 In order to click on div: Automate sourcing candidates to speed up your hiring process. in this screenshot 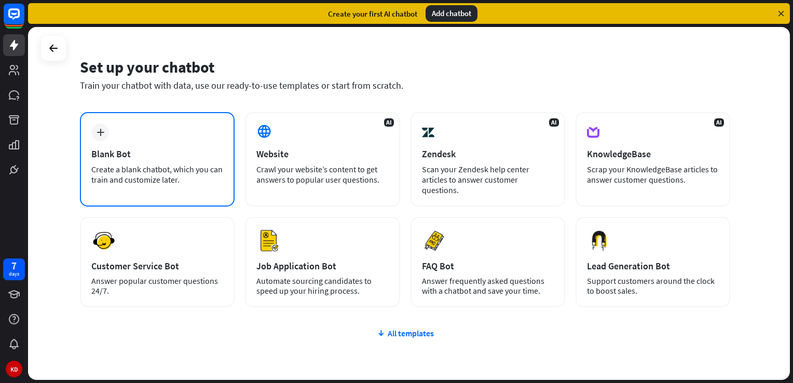, I will do `click(322, 286)`.